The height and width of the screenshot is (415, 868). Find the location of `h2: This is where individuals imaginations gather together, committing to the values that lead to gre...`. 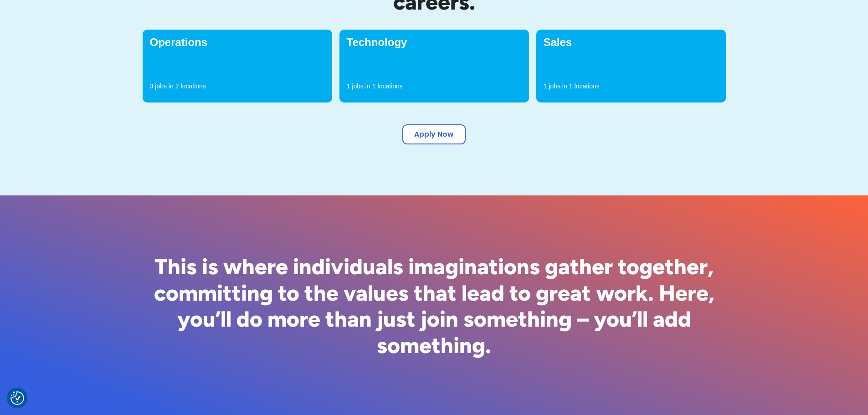

h2: This is where individuals imaginations gather together, committing to the values that lead to gre... is located at coordinates (434, 306).